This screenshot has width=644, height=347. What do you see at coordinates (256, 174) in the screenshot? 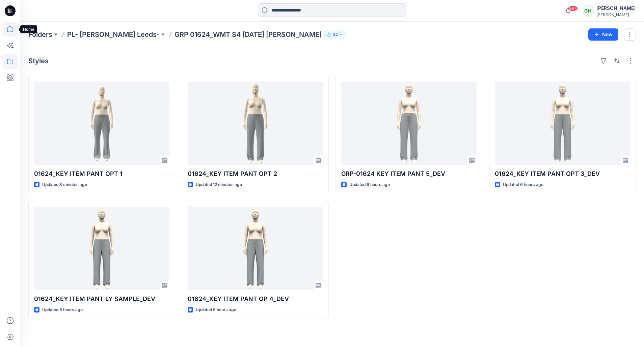
I see `p: 01624_KEY ITEM PANT OPT 2` at bounding box center [256, 174].